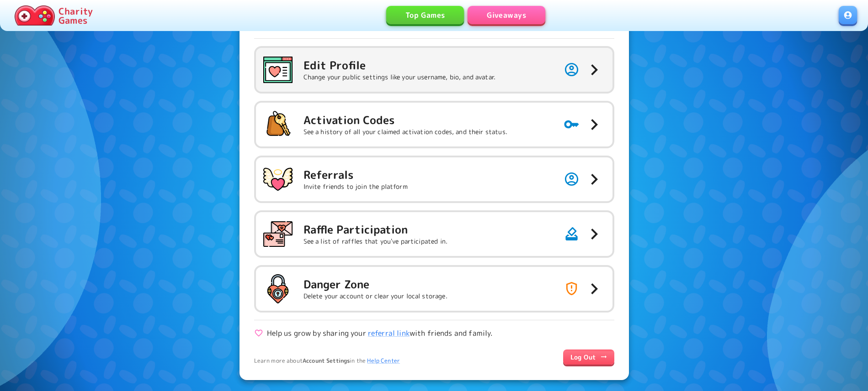  Describe the element at coordinates (76, 15) in the screenshot. I see `p: Charity Games` at that location.